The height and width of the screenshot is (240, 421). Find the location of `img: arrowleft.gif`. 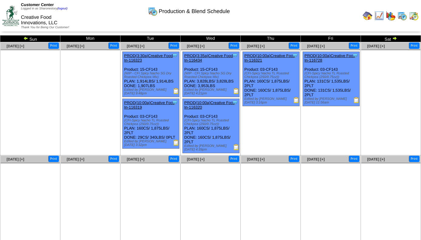

img: arrowleft.gif is located at coordinates (26, 38).